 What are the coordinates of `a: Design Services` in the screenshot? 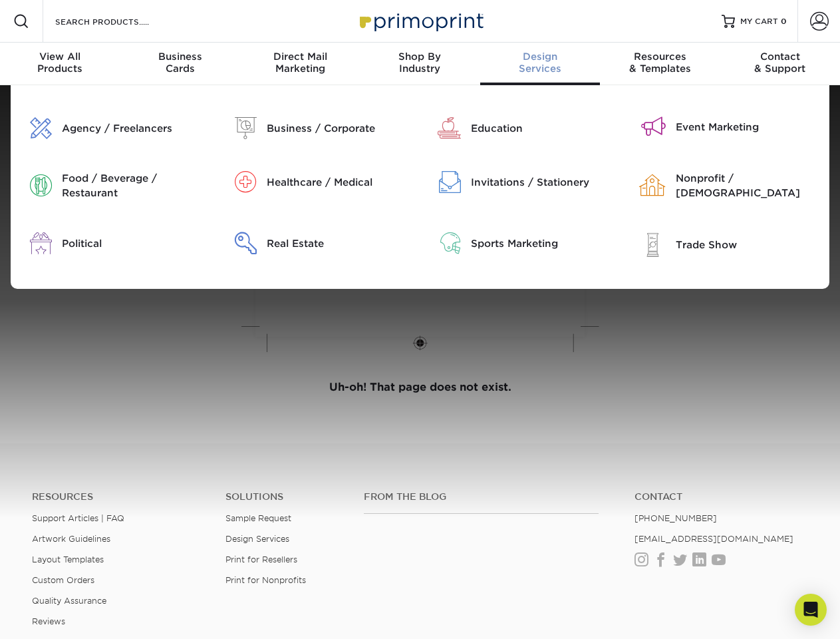 It's located at (257, 538).